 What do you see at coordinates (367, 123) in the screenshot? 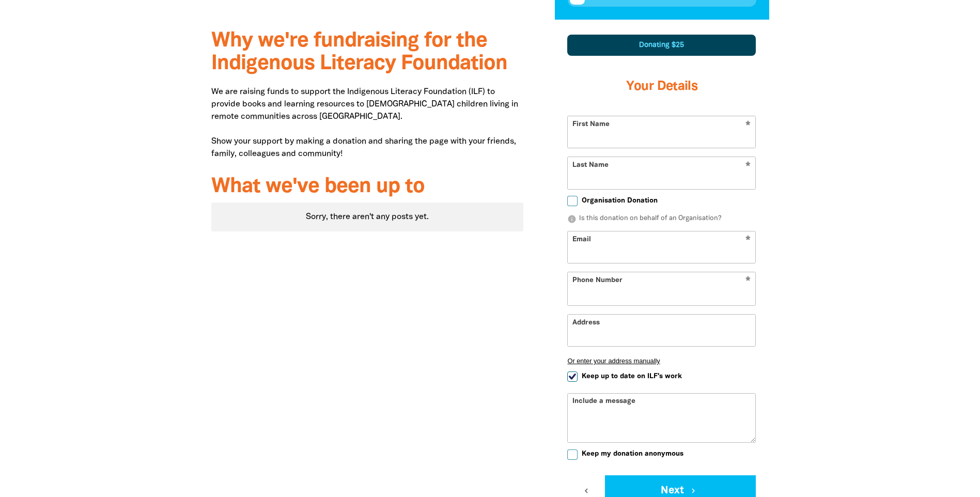
I see `p: We are raising funds to support the Indigenous Literacy Foundation (ILF) to provide books and lea...` at bounding box center [367, 123].